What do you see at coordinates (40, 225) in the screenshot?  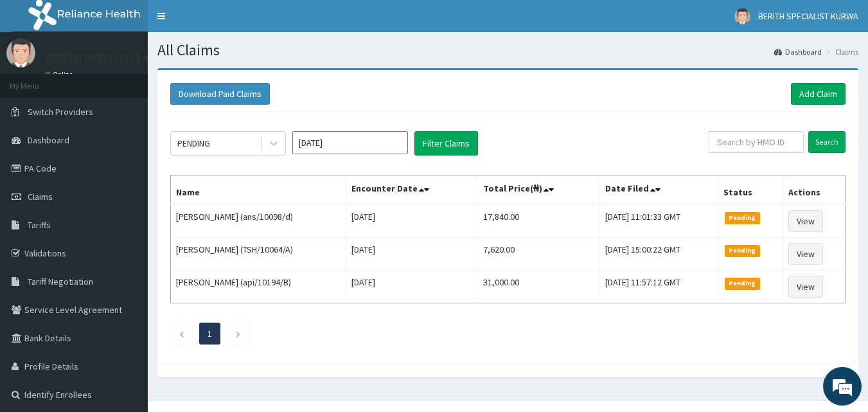 I see `span: Tariffs` at bounding box center [40, 225].